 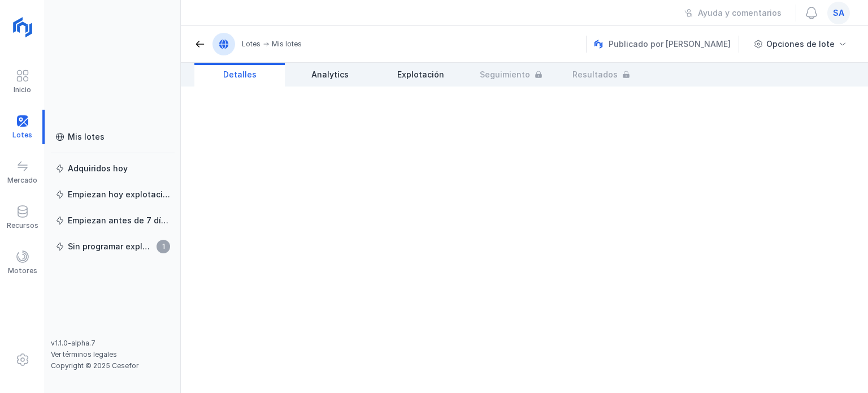 I want to click on span: Resultados, so click(x=595, y=75).